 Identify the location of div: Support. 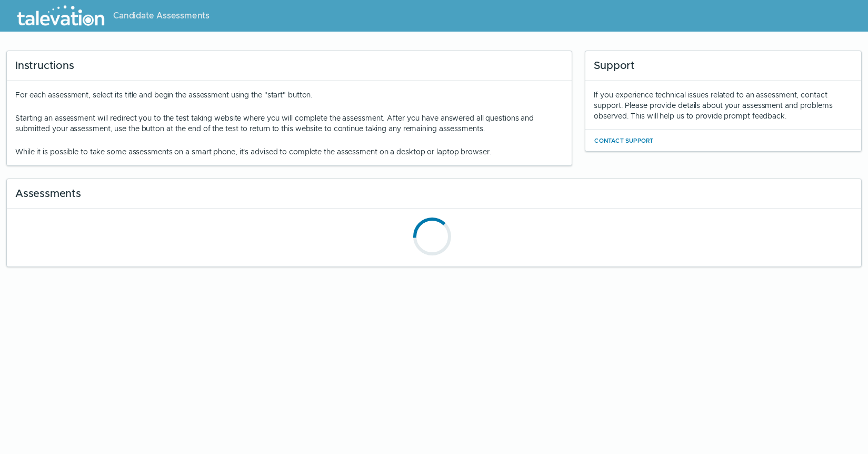
(723, 65).